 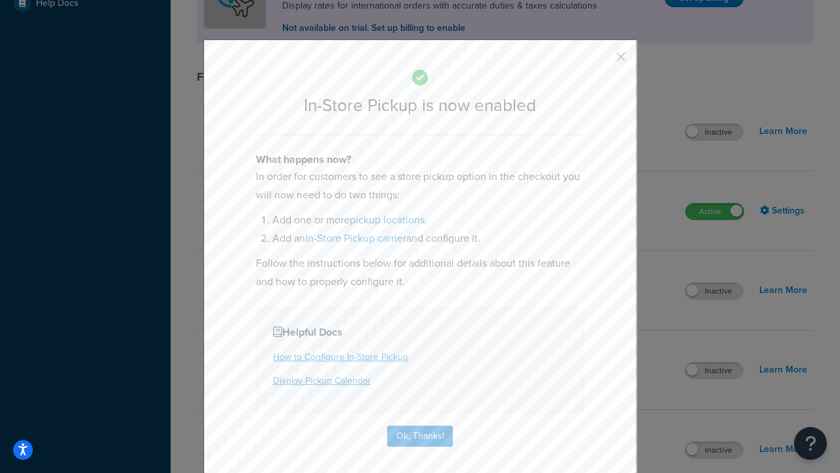 What do you see at coordinates (356, 238) in the screenshot?
I see `a: In-Store Pickup carrier` at bounding box center [356, 238].